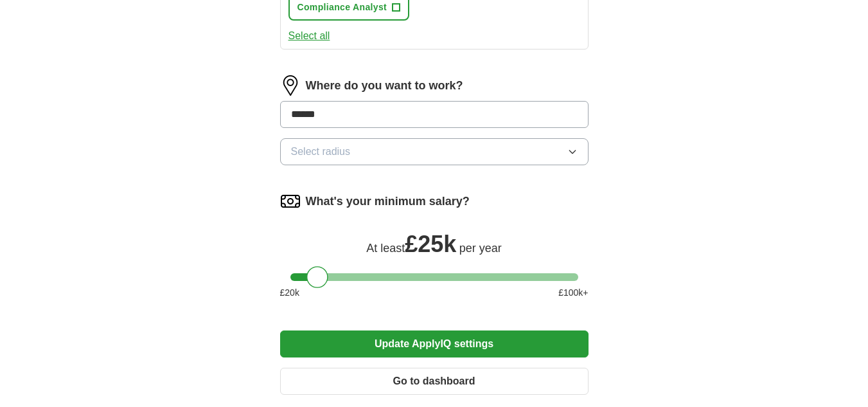 This screenshot has height=407, width=868. Describe the element at coordinates (386, 248) in the screenshot. I see `span: At least` at that location.